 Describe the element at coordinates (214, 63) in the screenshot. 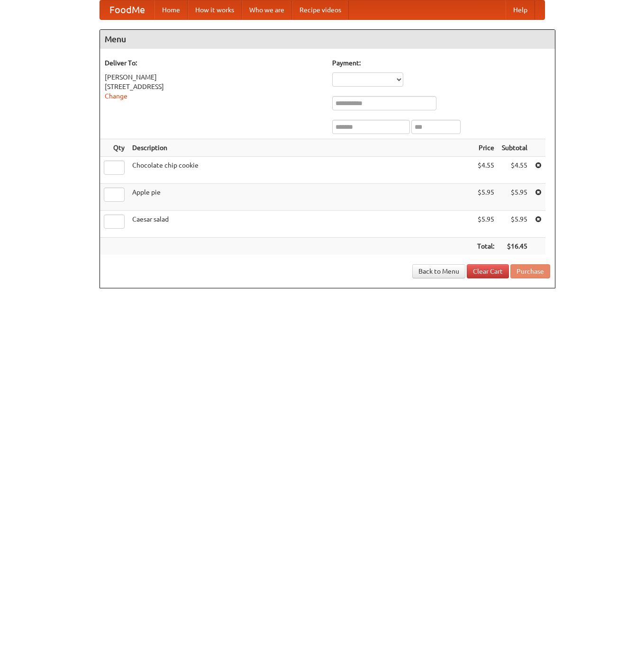

I see `h5: Deliver To:` at that location.